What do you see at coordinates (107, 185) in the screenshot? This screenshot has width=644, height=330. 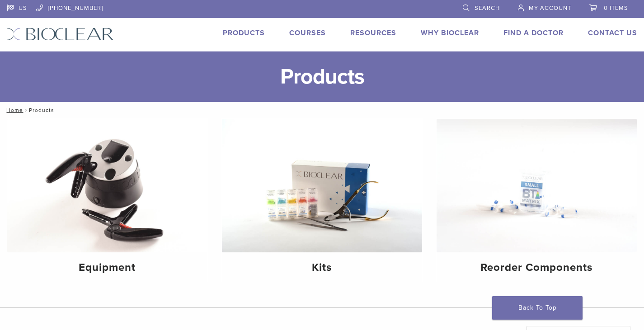 I see `img: Equipment` at bounding box center [107, 185].